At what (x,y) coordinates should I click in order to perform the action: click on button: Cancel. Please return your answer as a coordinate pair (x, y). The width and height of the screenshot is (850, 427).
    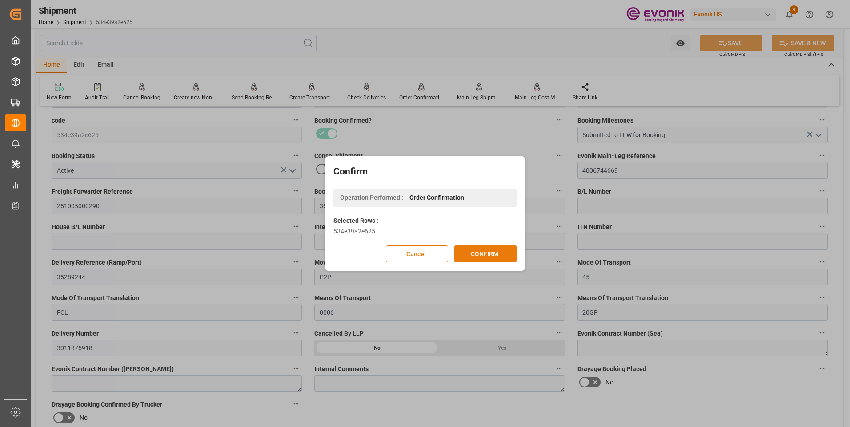
    Looking at the image, I should click on (417, 254).